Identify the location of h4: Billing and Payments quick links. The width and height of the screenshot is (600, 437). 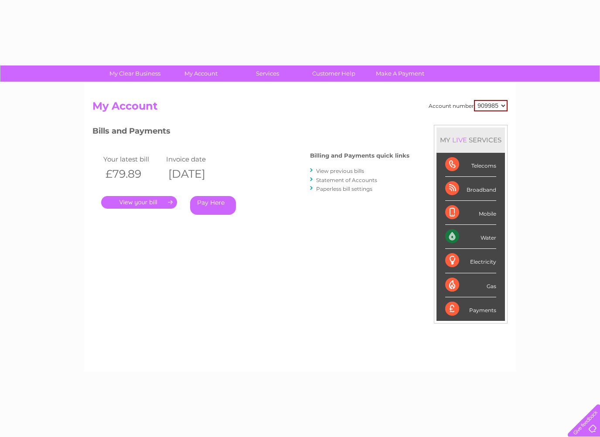
(360, 155).